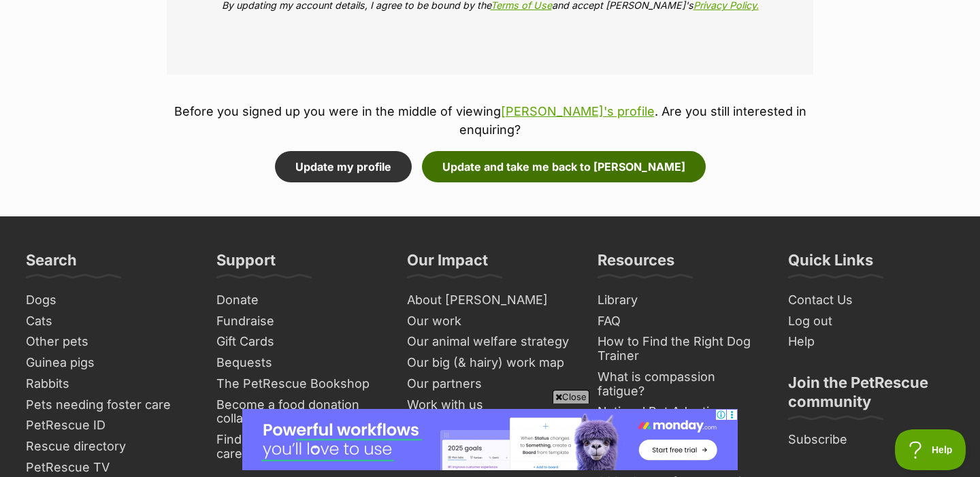 This screenshot has width=980, height=477. I want to click on h3: Search, so click(51, 264).